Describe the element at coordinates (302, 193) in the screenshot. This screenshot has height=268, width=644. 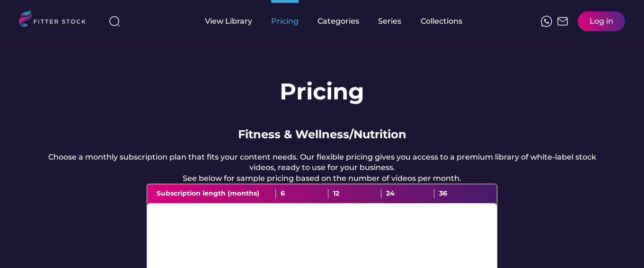
I see `div: 6` at that location.